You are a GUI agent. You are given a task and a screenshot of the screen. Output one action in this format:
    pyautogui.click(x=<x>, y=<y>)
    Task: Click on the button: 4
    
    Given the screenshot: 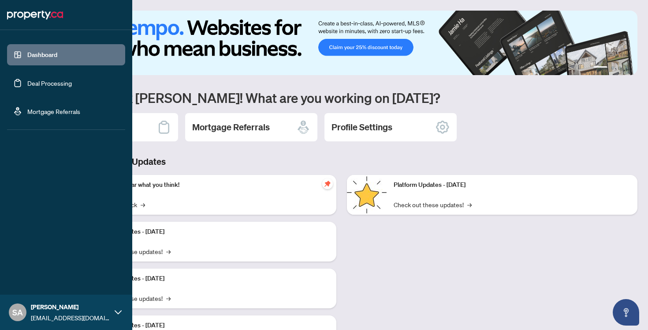 What is the action you would take?
    pyautogui.click(x=627, y=68)
    